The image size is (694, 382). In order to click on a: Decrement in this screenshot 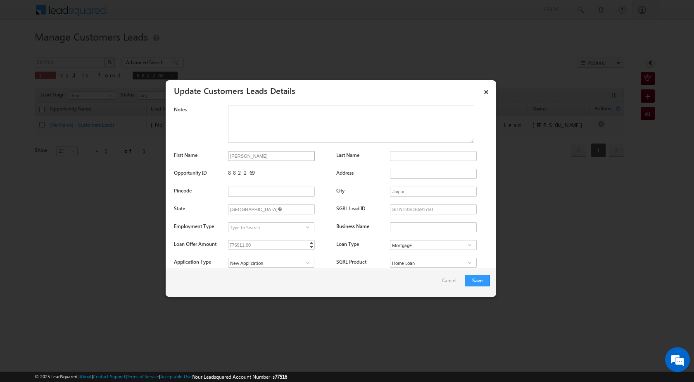, I will do `click(312, 246)`.